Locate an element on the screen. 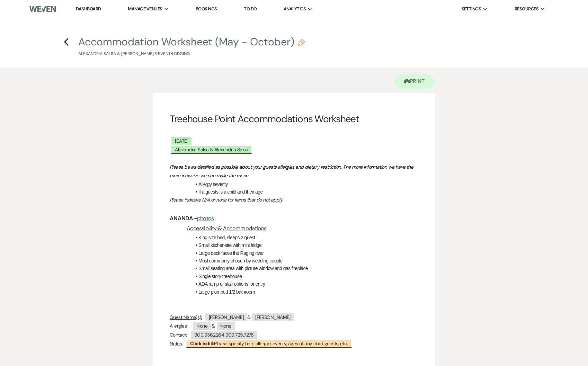 This screenshot has width=588, height=366. li: Single story treehouse is located at coordinates (298, 276).